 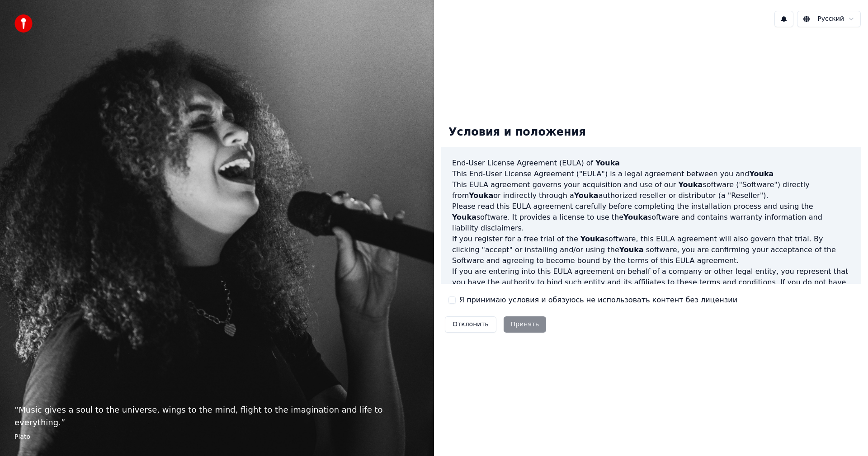 I want to click on p: This EULA agreement governs your acquisition and use of our software ("Software") directly from o..., so click(x=651, y=190).